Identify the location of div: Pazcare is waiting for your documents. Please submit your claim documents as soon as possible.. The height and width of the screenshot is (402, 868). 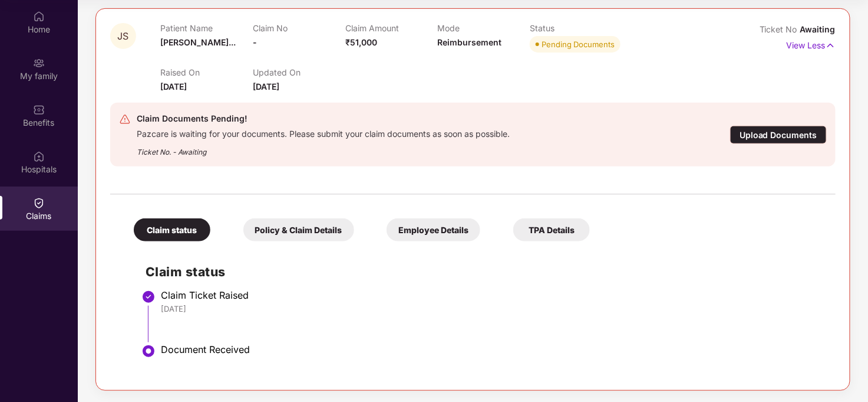
(323, 132).